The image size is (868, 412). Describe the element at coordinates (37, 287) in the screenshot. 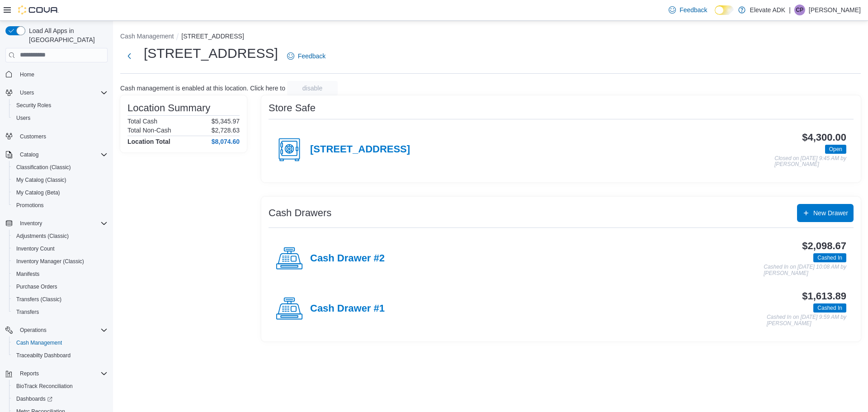

I see `a: Purchase Orders` at that location.